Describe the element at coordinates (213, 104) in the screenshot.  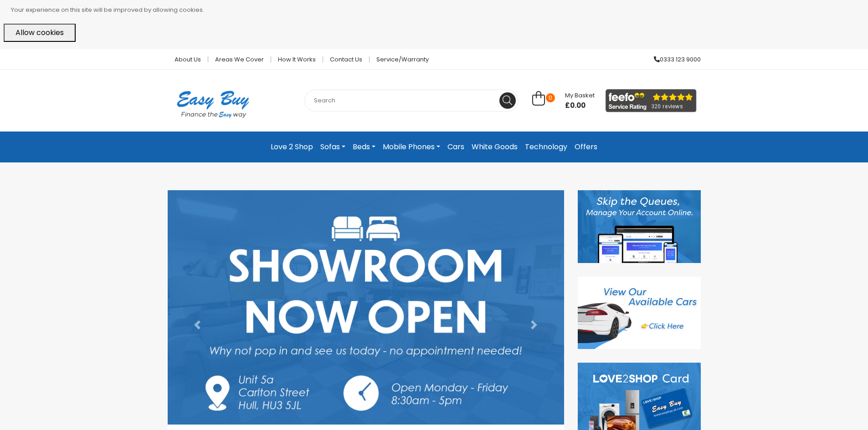
I see `img: Easy Buy` at that location.